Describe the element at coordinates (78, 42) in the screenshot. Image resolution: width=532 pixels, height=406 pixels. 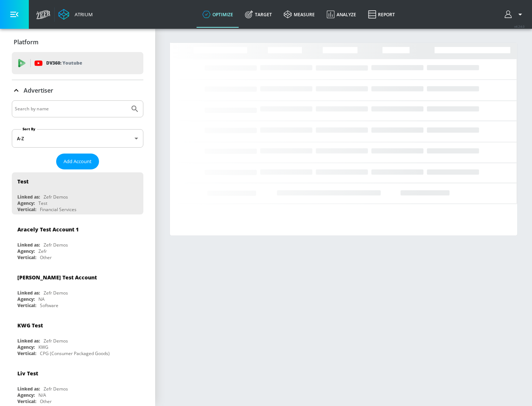
I see `div: Platform` at that location.